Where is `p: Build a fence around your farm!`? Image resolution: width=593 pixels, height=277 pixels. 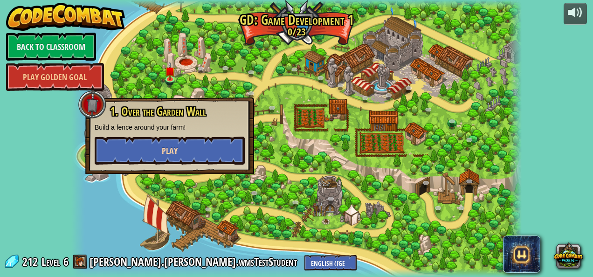
p: Build a fence around your farm! is located at coordinates (170, 127).